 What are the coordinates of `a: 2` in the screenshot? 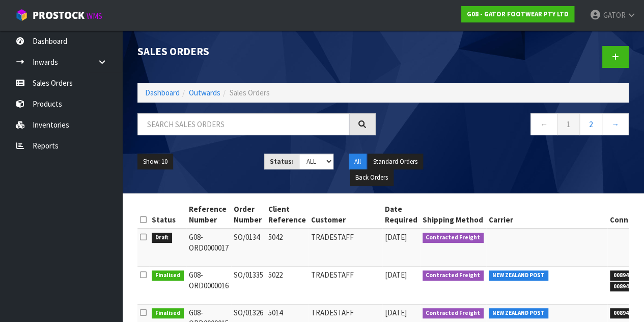 It's located at (591, 124).